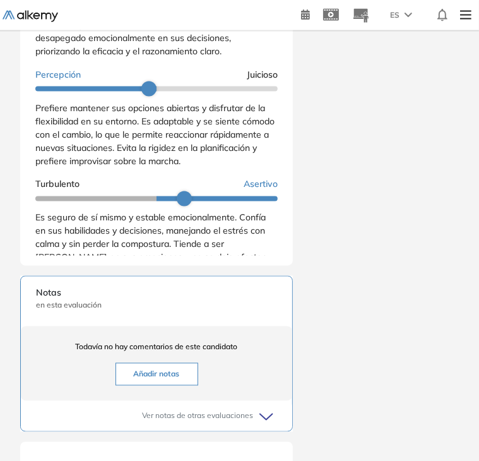  Describe the element at coordinates (198, 416) in the screenshot. I see `span: Ver notas de otras evaluaciones` at that location.